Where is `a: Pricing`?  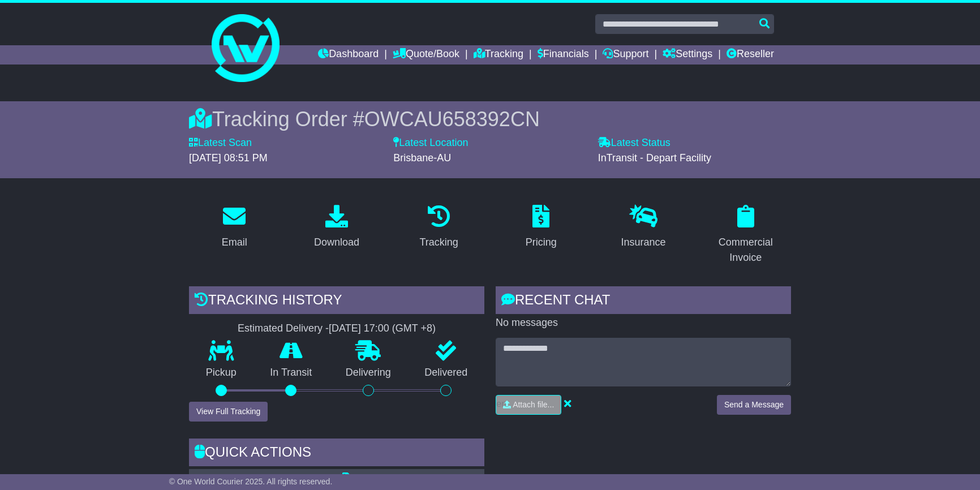
a: Pricing is located at coordinates (541, 227).